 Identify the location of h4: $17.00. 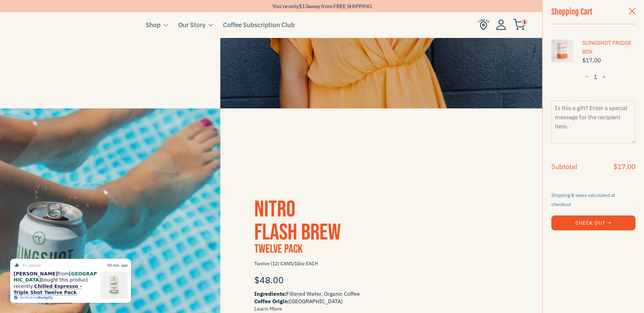
(624, 167).